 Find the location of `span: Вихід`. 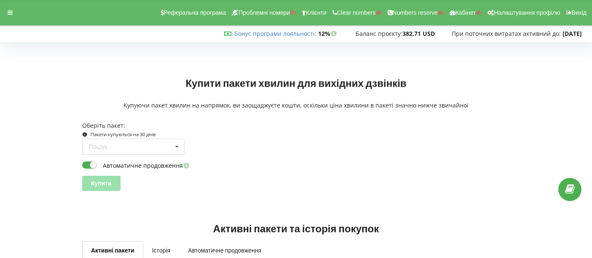

span: Вихід is located at coordinates (579, 13).